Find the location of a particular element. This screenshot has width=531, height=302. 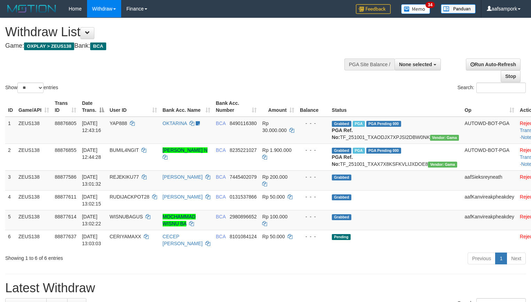

span: 88877614 is located at coordinates (66, 217).